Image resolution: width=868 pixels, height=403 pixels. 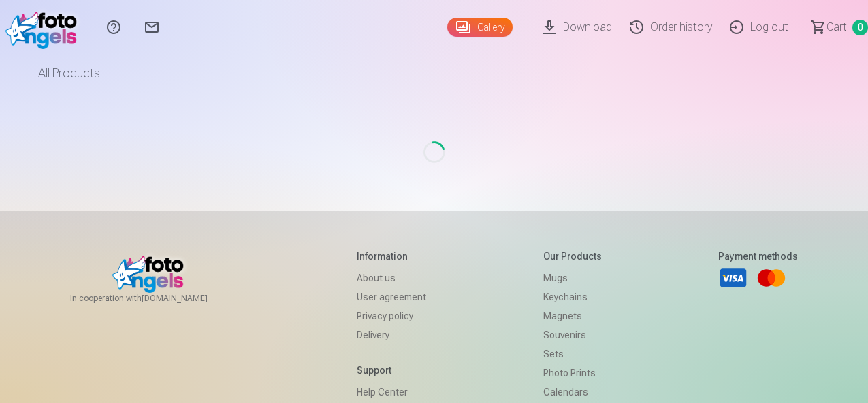 I want to click on a: About us, so click(x=391, y=278).